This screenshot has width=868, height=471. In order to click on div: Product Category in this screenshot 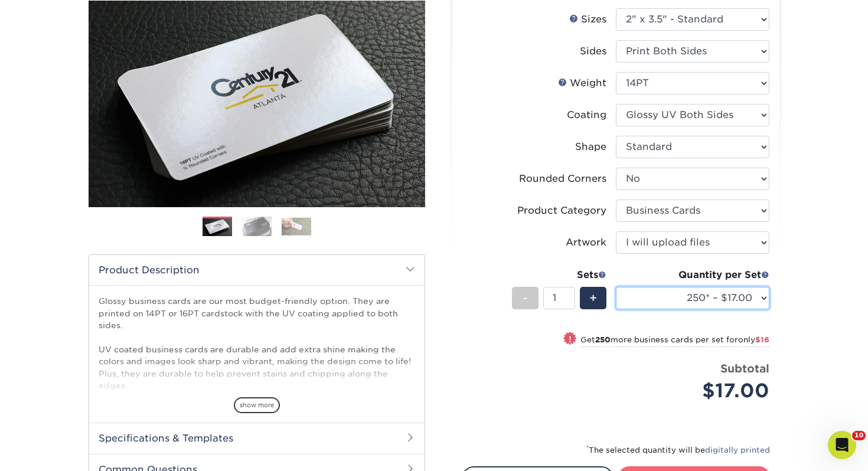, I will do `click(562, 211)`.